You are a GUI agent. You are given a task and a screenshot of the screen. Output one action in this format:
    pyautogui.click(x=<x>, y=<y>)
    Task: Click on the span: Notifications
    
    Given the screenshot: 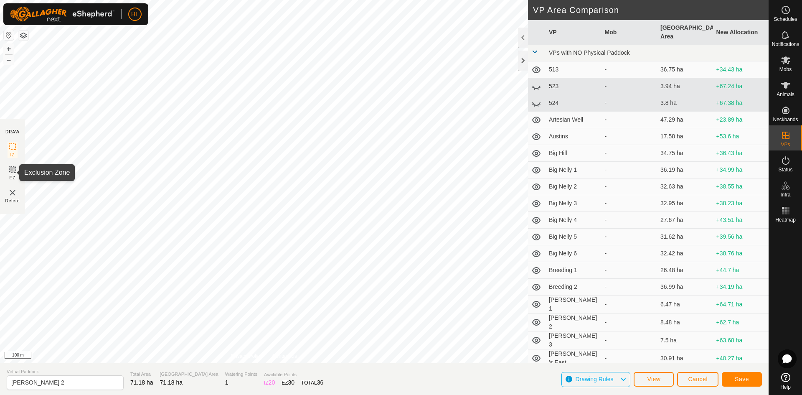 What is the action you would take?
    pyautogui.click(x=785, y=44)
    